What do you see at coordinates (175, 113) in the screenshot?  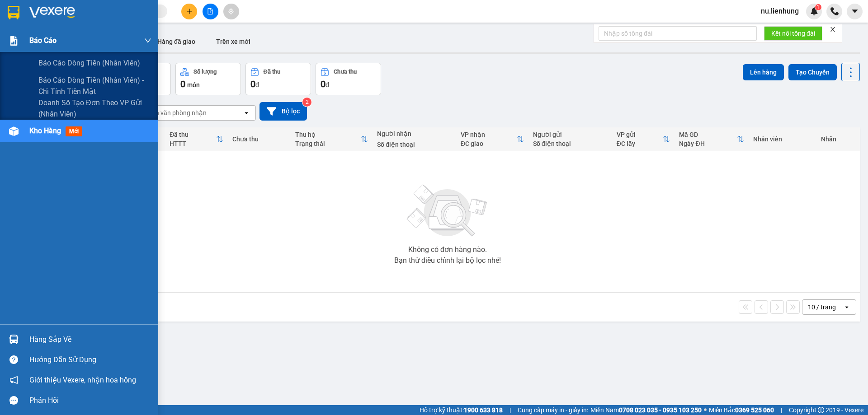 I see `div: Chọn văn phòng nhận` at bounding box center [175, 113].